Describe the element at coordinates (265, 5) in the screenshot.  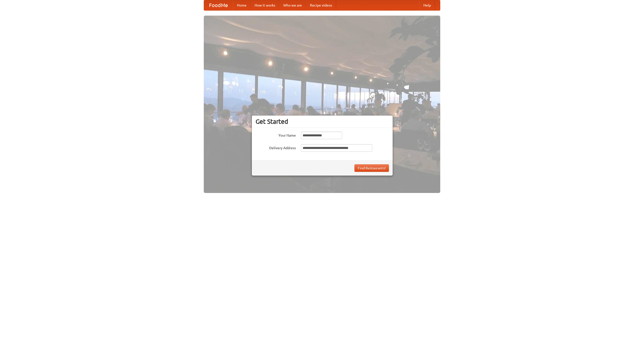
I see `a: How it works` at that location.